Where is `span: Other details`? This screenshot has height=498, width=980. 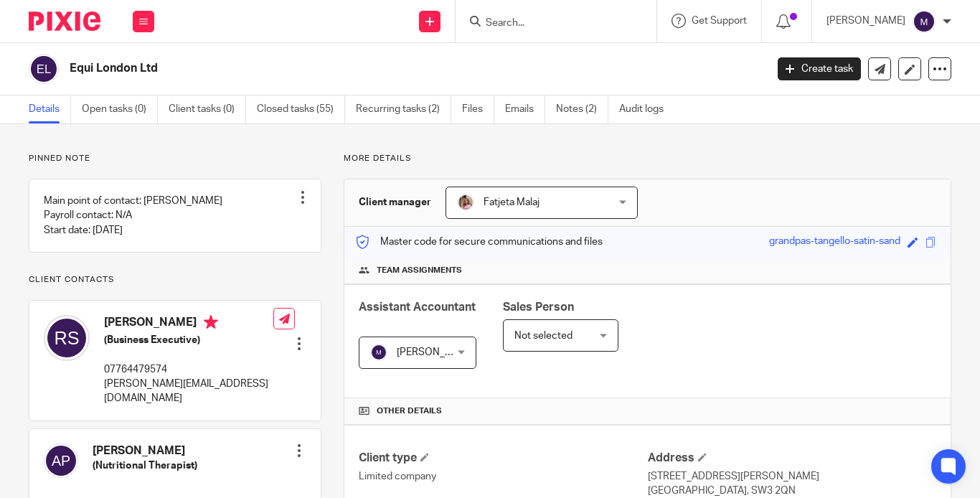
span: Other details is located at coordinates (409, 411).